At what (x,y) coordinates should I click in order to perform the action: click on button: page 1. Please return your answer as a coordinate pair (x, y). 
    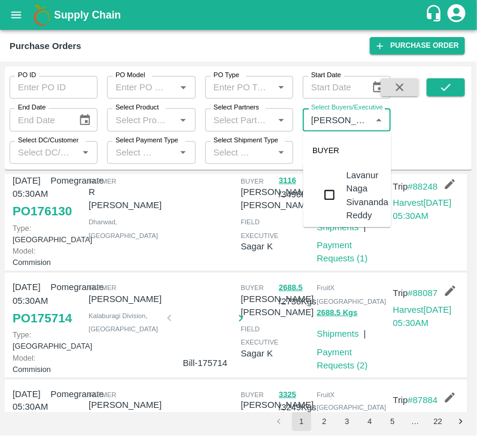
    Looking at the image, I should click on (302, 422).